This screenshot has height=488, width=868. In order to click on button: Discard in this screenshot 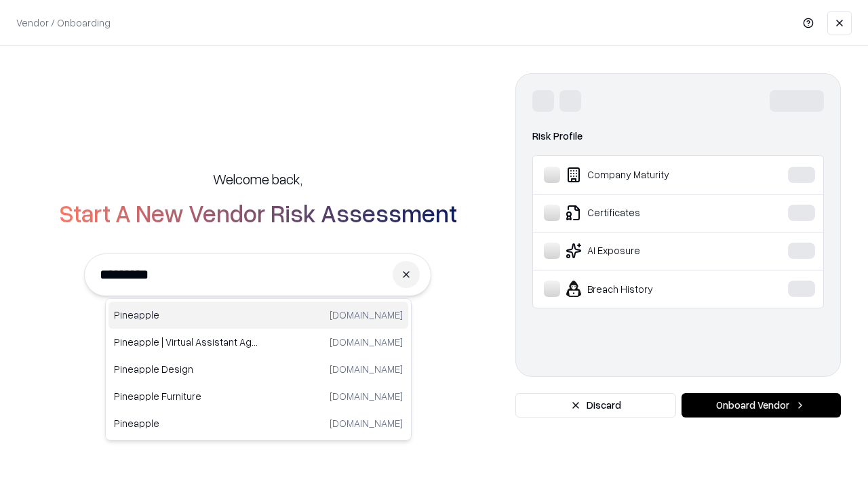, I will do `click(595, 405)`.